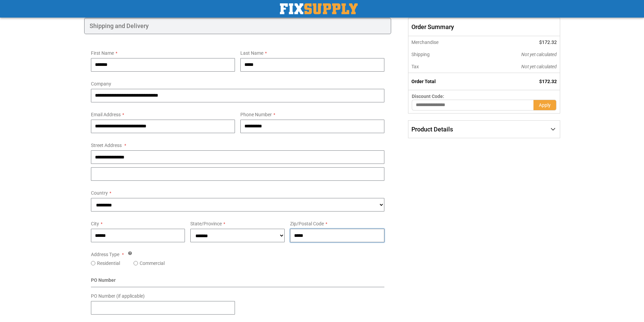 The height and width of the screenshot is (322, 644). I want to click on span: City, so click(95, 224).